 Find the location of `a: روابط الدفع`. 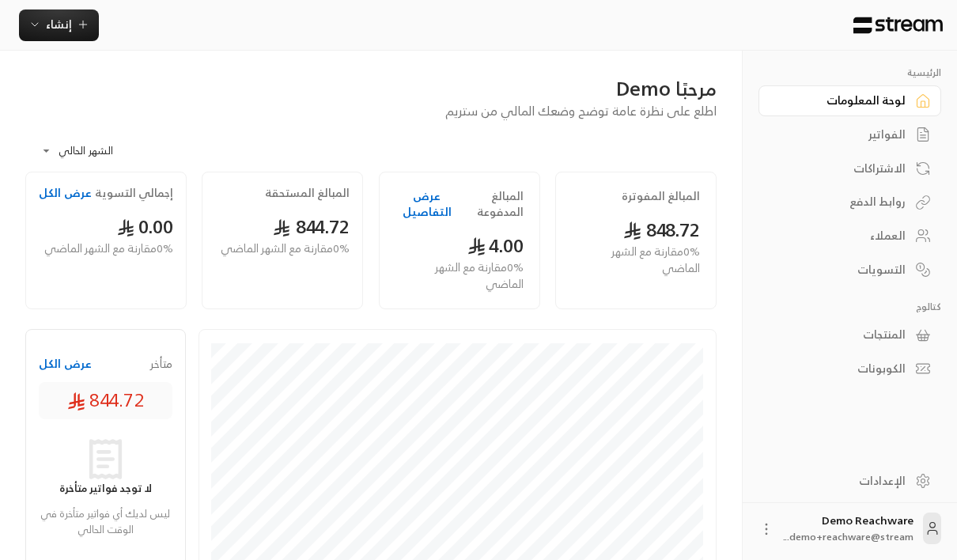

a: روابط الدفع is located at coordinates (850, 202).